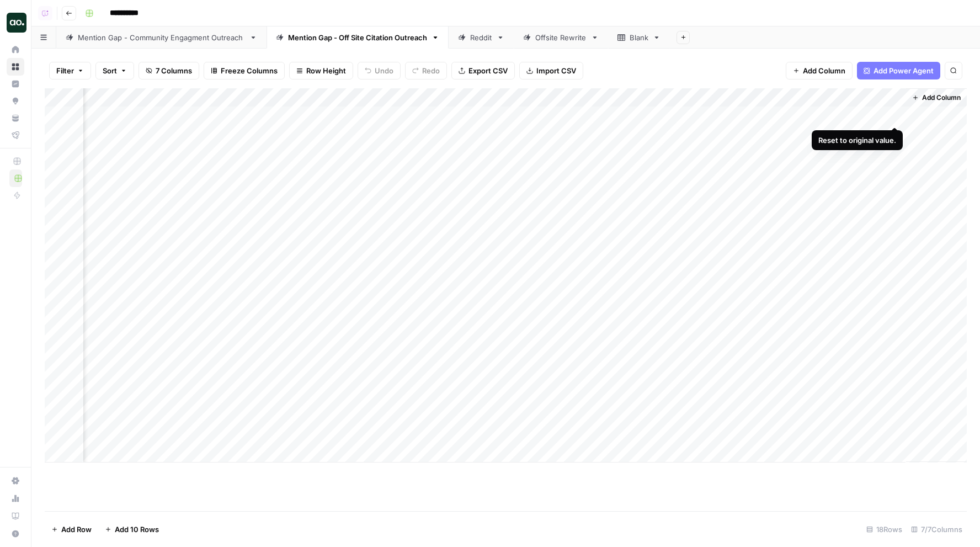  What do you see at coordinates (561, 38) in the screenshot?
I see `a: Offsite Rewrite` at bounding box center [561, 38].